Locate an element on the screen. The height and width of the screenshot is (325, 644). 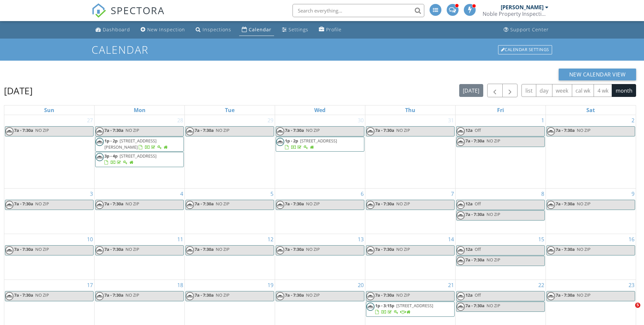
a: Go to August 22, 2025 is located at coordinates (541, 285).